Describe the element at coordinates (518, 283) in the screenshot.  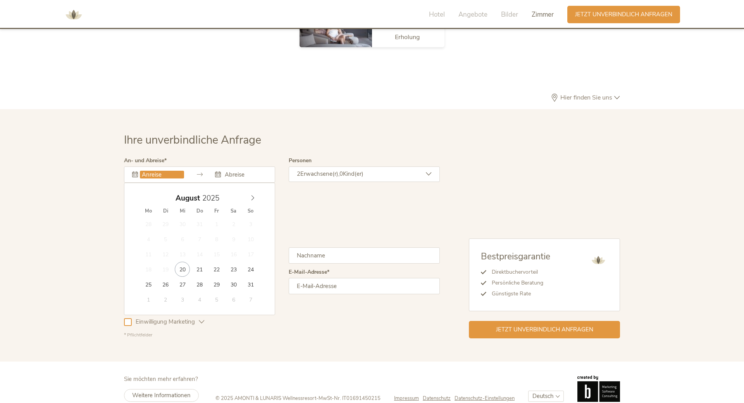
I see `li: Persönliche Beratung` at that location.